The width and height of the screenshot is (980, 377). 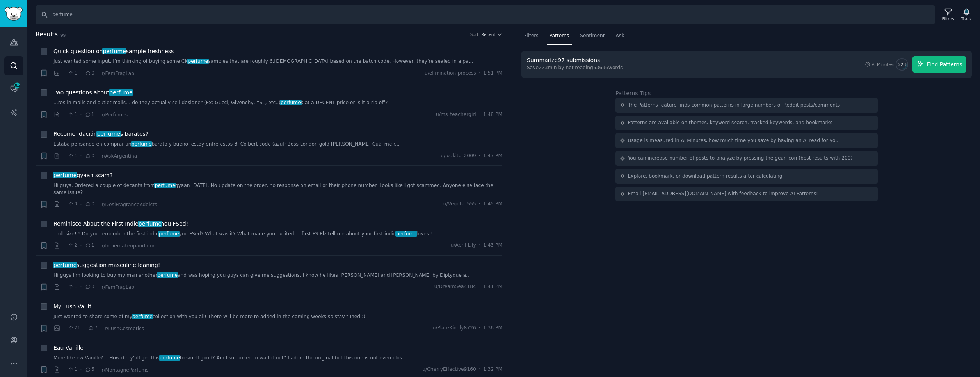 What do you see at coordinates (740, 159) in the screenshot?
I see `div: You can increase number of posts to analyze by pressing the gear icon (best results with 200)` at bounding box center [740, 159].